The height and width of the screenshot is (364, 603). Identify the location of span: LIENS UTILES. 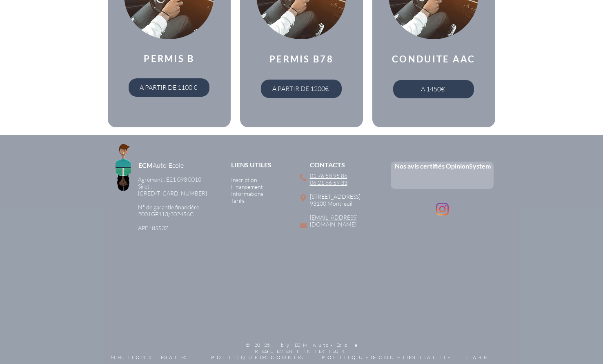
(251, 165).